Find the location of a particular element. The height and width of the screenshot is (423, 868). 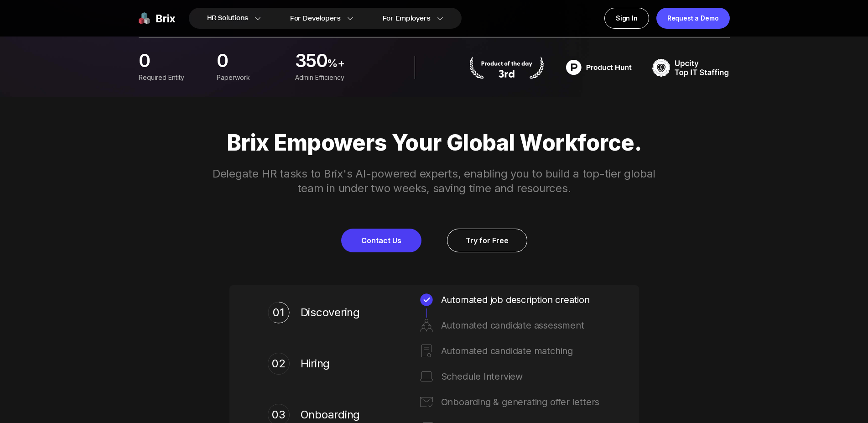

div: Automated job description creation is located at coordinates (521, 300).